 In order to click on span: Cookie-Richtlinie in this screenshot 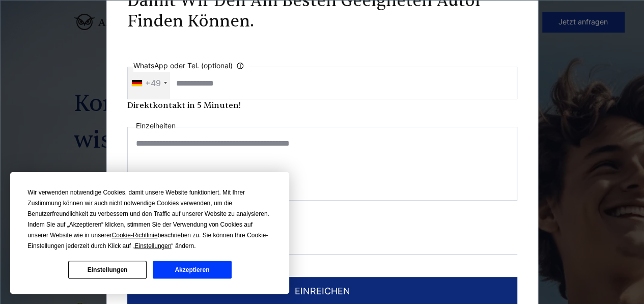, I will do `click(135, 235)`.